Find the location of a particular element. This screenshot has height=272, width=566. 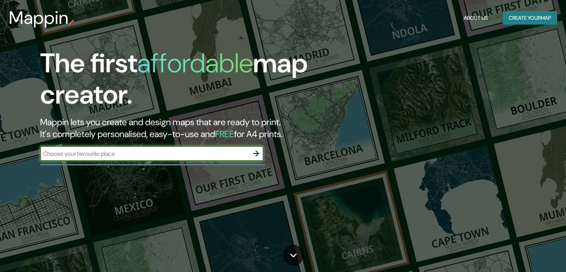

button: About Us is located at coordinates (476, 18).